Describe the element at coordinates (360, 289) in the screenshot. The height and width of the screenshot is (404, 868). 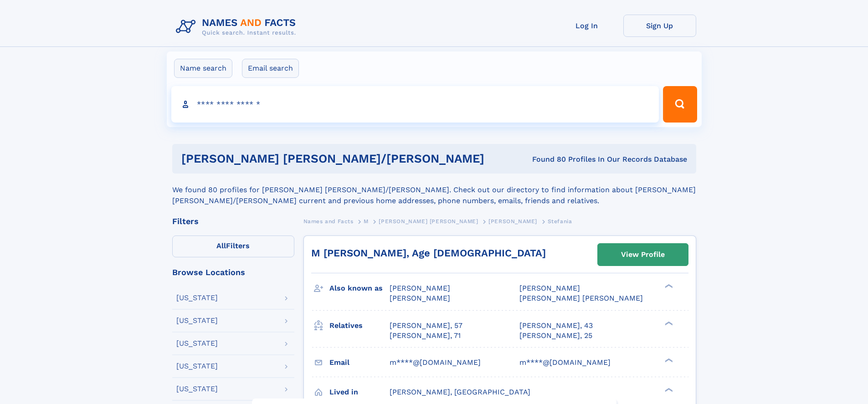
I see `h3: Also known as` at that location.